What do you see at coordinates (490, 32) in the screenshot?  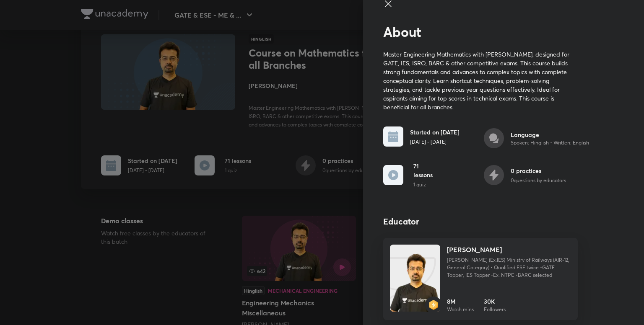 I see `h2: About` at bounding box center [490, 32].